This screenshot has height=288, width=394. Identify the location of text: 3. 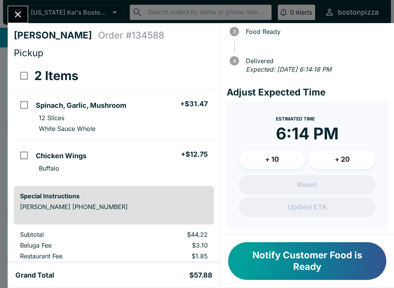
(235, 32).